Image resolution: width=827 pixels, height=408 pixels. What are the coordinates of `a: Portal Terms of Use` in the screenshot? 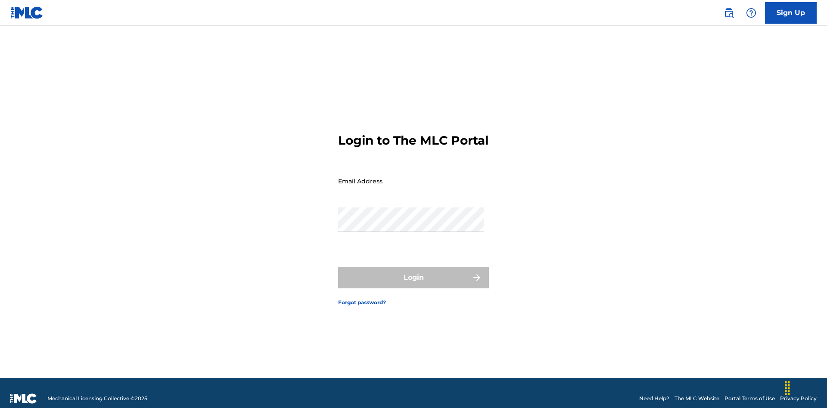 It's located at (749, 399).